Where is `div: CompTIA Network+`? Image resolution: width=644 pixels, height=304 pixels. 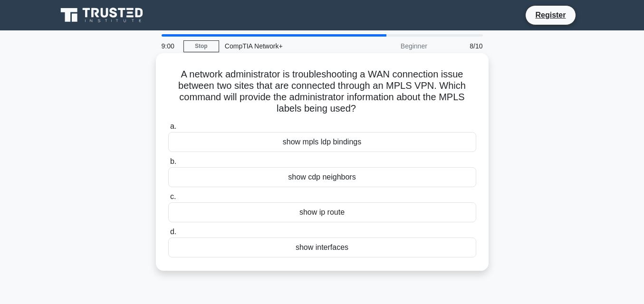
div: CompTIA Network+ is located at coordinates (285, 46).